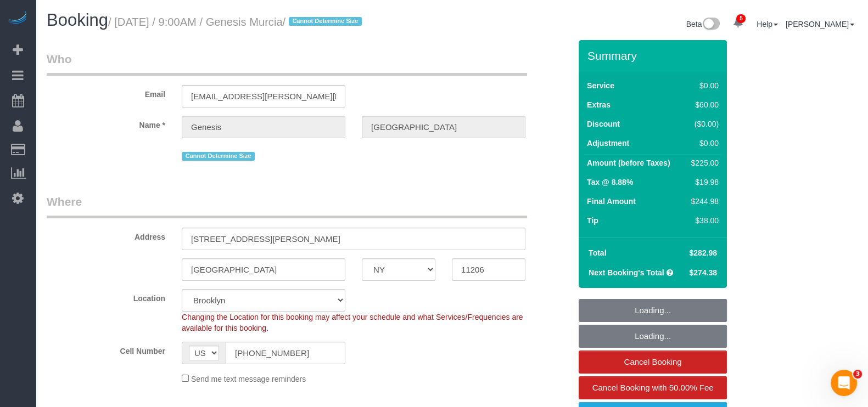 Image resolution: width=868 pixels, height=407 pixels. What do you see at coordinates (18, 18) in the screenshot?
I see `a: Automaid Logo` at bounding box center [18, 18].